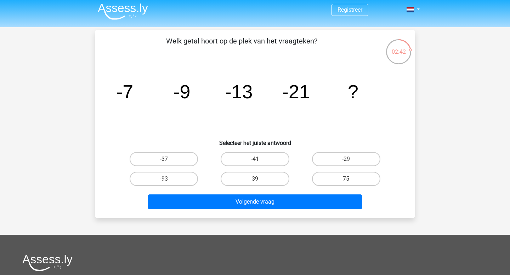 Image resolution: width=510 pixels, height=275 pixels. Describe the element at coordinates (398, 47) in the screenshot. I see `div: 02:42` at that location.